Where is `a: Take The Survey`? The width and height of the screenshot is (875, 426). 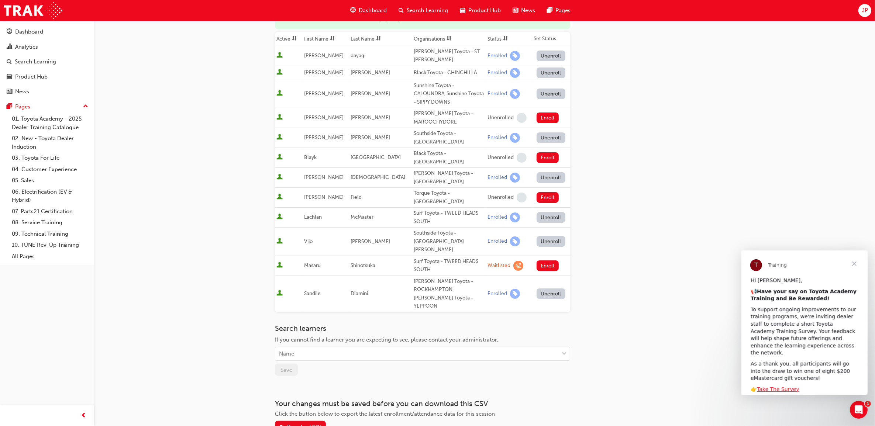 a: Take The Survey is located at coordinates (37, 139).